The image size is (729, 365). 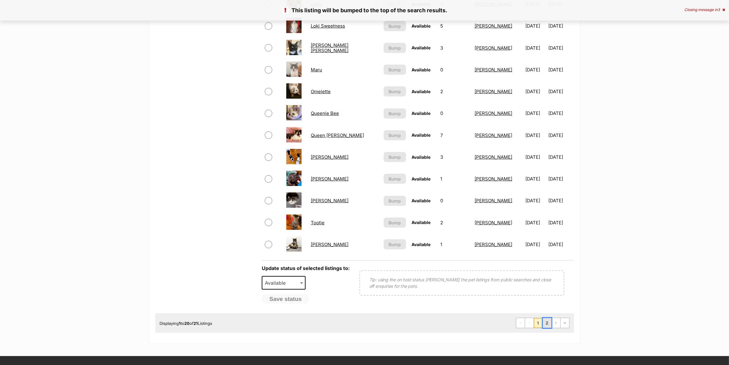 What do you see at coordinates (538, 323) in the screenshot?
I see `span: Page 1` at bounding box center [538, 323].